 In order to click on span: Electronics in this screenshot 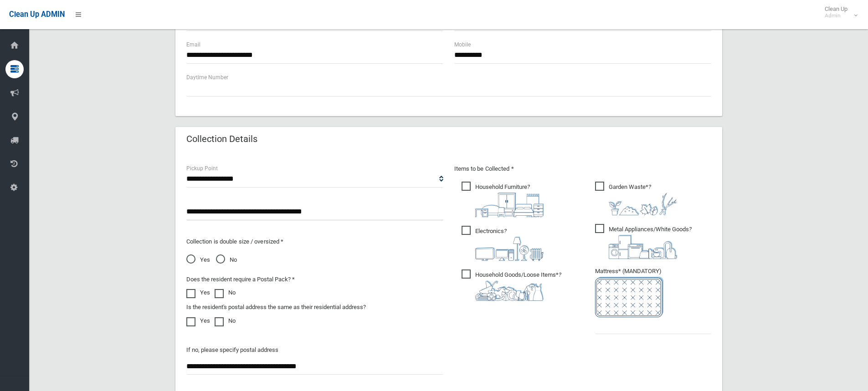, I will do `click(503, 243)`.